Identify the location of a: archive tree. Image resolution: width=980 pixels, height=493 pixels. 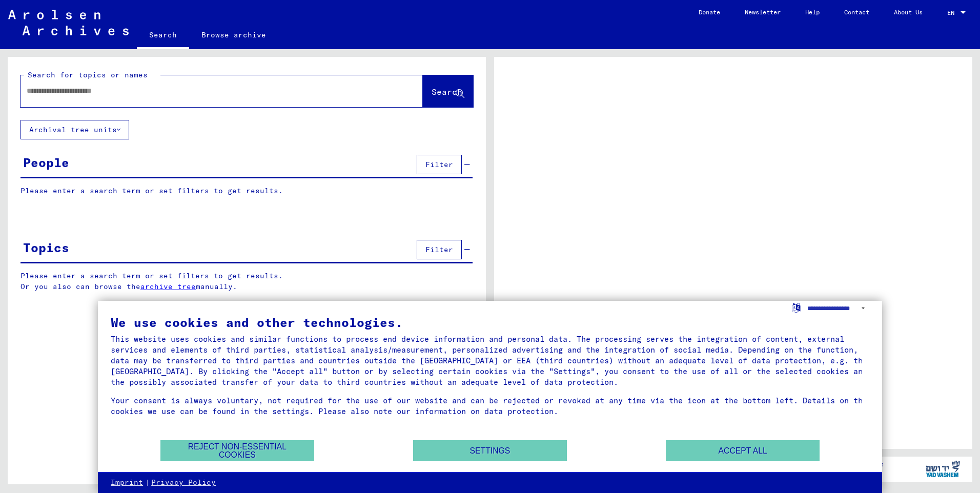
(168, 286).